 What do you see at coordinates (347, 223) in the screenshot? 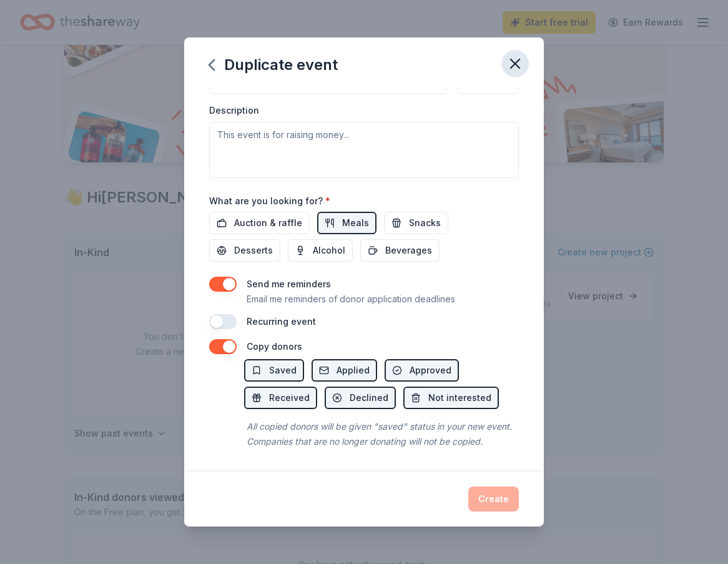
I see `button: Meals` at bounding box center [347, 223].